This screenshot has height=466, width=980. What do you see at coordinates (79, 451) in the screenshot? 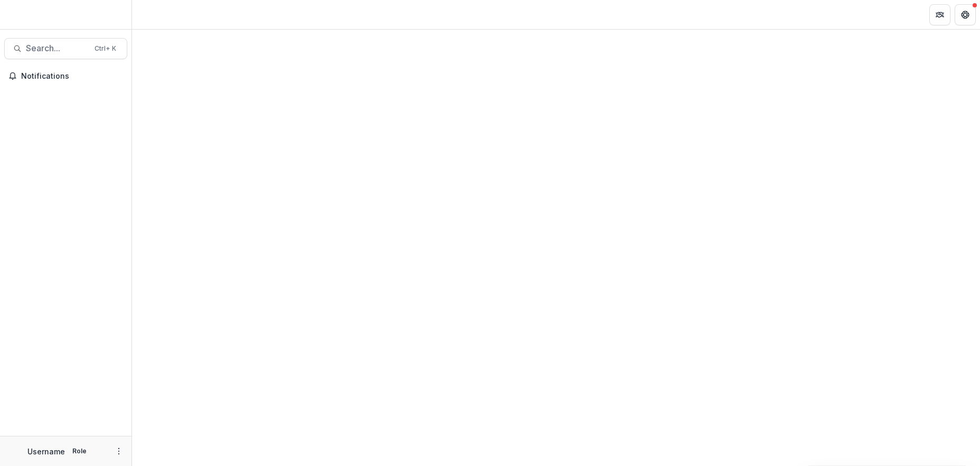
I see `p: Role` at bounding box center [79, 451].